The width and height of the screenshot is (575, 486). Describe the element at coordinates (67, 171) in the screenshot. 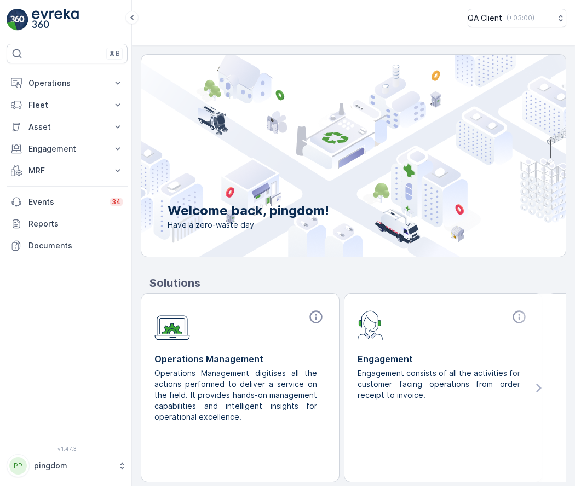

I see `button: MRF` at that location.